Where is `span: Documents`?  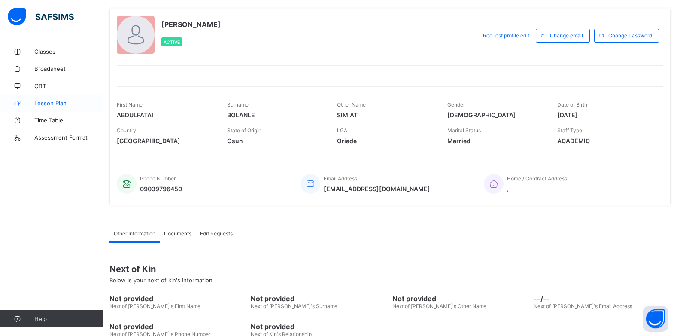
span: Documents is located at coordinates (178, 233).